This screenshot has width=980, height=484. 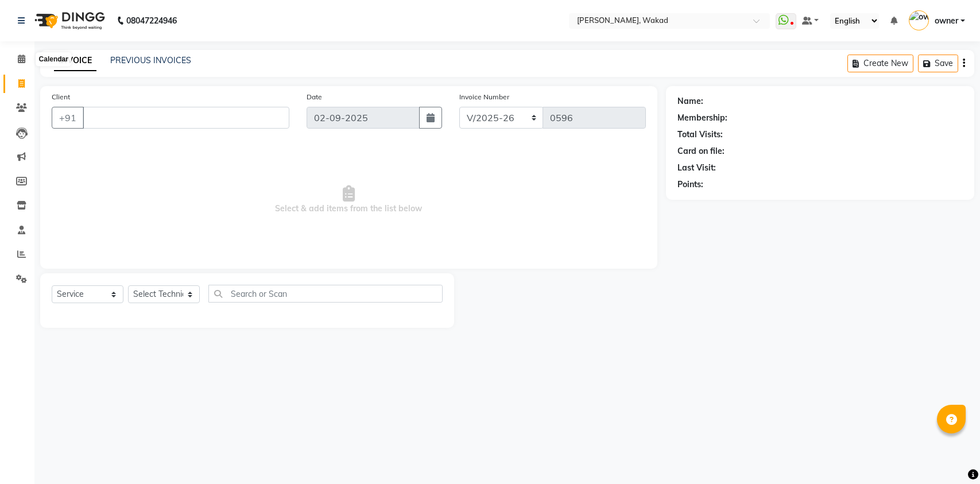 What do you see at coordinates (700, 135) in the screenshot?
I see `div: Total Visits:` at bounding box center [700, 135].